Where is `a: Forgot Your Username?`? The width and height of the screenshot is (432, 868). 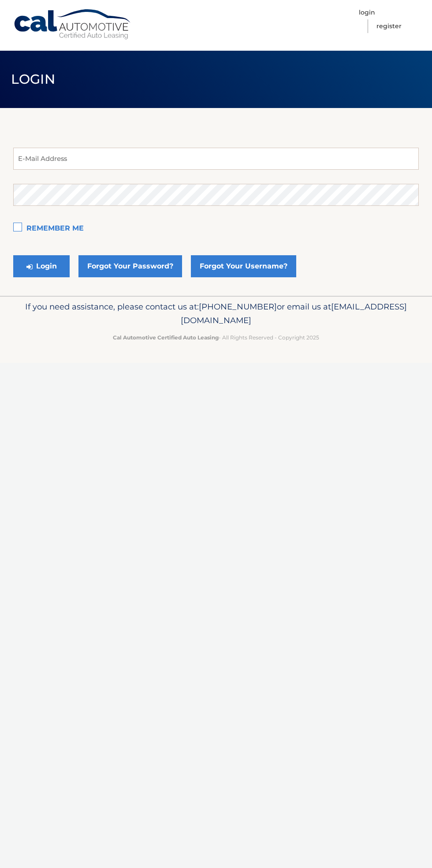 a: Forgot Your Username? is located at coordinates (243, 266).